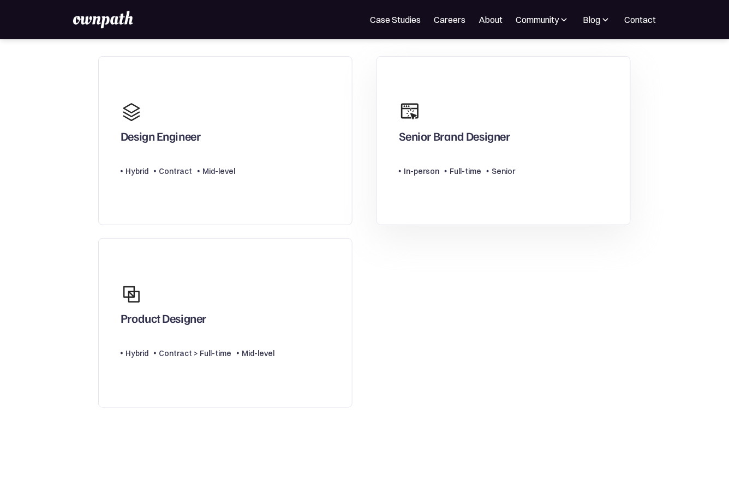 This screenshot has width=729, height=488. Describe the element at coordinates (195, 353) in the screenshot. I see `div: Contract > Full-time` at that location.